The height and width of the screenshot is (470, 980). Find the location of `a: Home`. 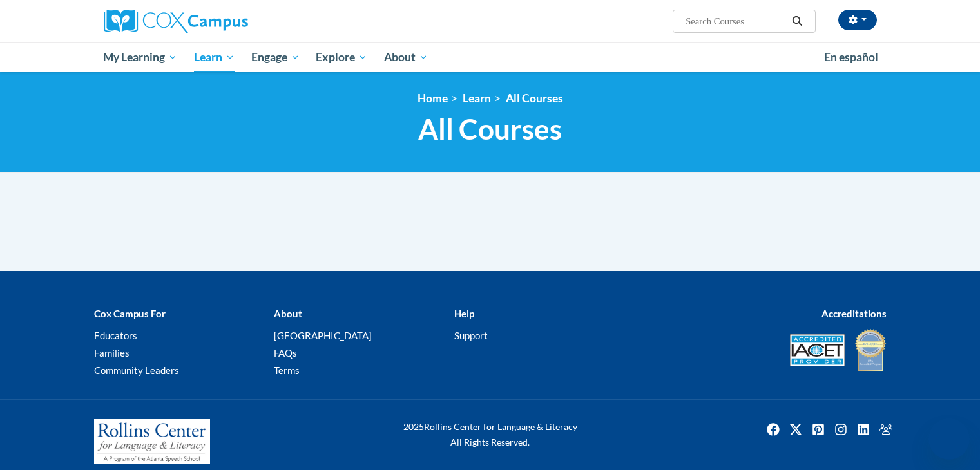

a: Home is located at coordinates (433, 98).